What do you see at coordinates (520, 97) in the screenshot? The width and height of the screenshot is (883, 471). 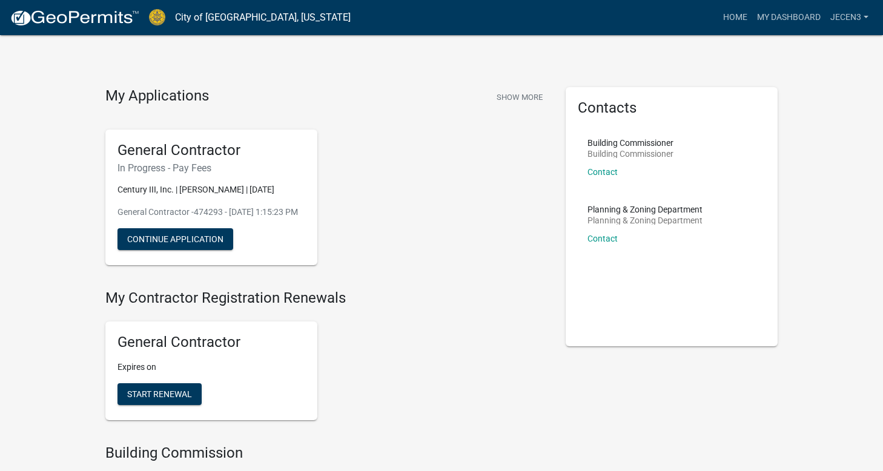 I see `button: Show More` at bounding box center [520, 97].